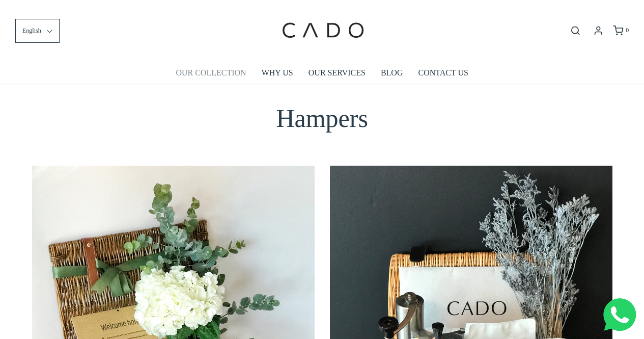  I want to click on a: 0, so click(620, 30).